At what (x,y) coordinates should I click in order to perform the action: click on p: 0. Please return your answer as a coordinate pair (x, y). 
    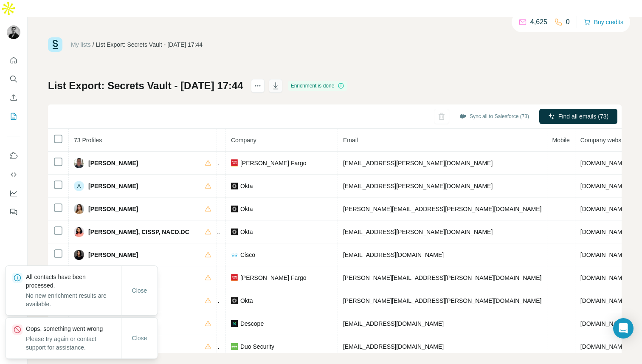
    Looking at the image, I should click on (568, 22).